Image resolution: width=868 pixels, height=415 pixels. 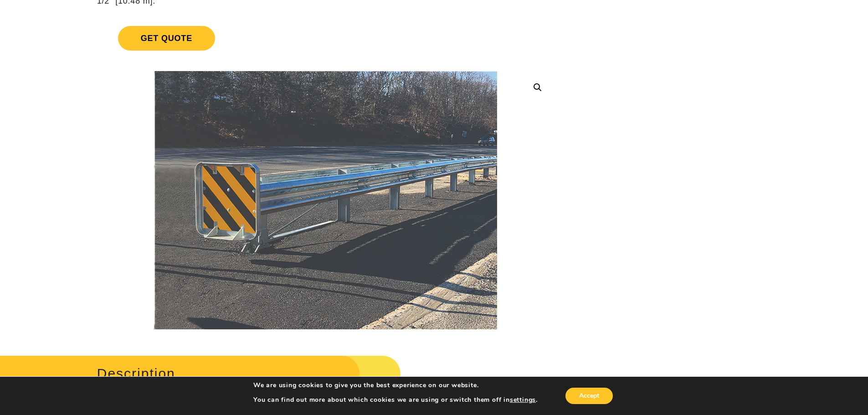 I want to click on span: Get Quote, so click(x=166, y=38).